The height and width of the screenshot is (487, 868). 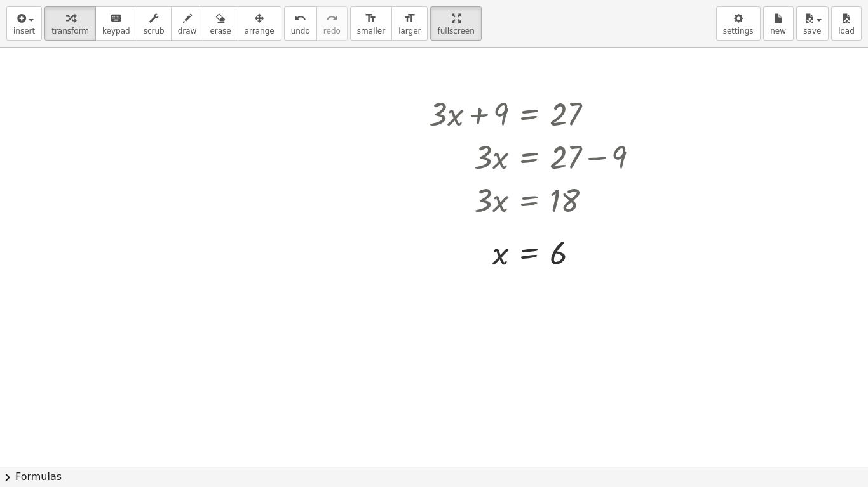 What do you see at coordinates (70, 31) in the screenshot?
I see `span: transform` at bounding box center [70, 31].